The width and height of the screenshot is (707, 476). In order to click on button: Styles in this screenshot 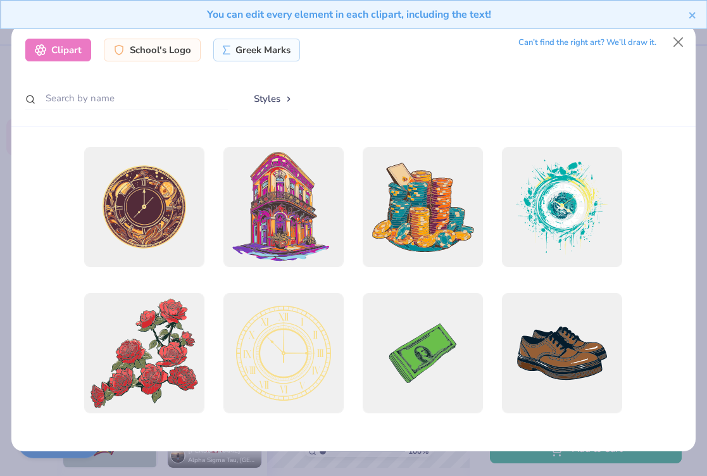, I will do `click(274, 99)`.